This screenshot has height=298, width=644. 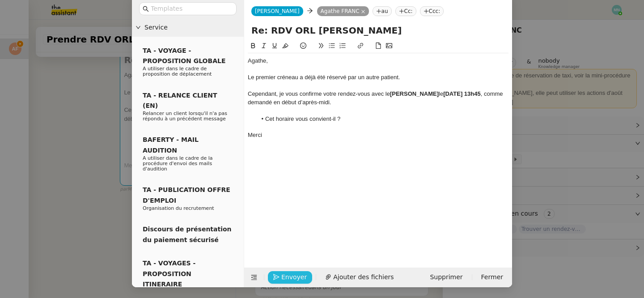 What do you see at coordinates (188, 27) in the screenshot?
I see `div: Service` at bounding box center [188, 27].